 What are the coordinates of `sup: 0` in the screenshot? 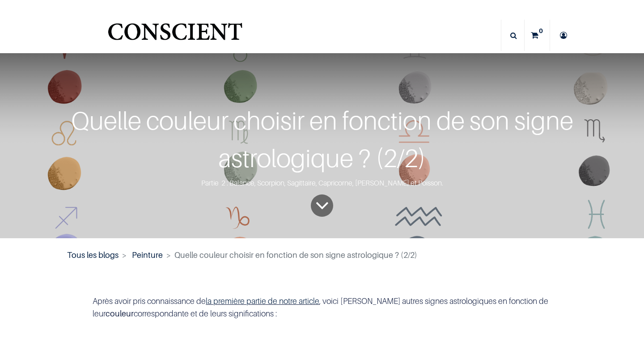 It's located at (541, 31).